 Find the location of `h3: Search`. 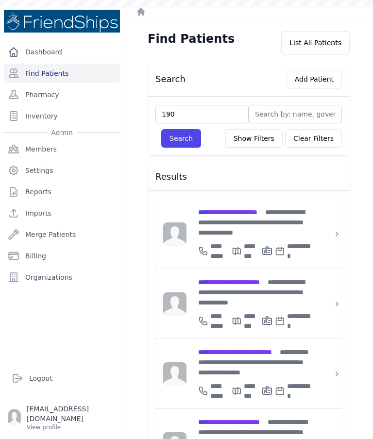

h3: Search is located at coordinates (171, 79).